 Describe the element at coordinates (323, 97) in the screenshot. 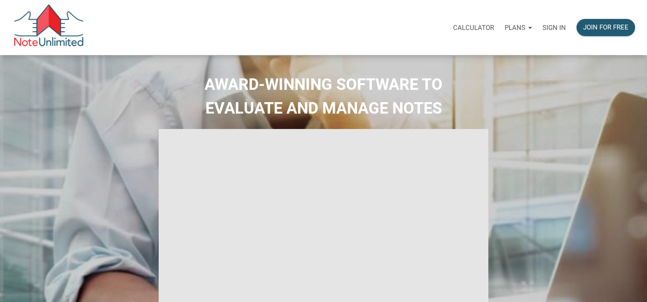

I see `h2: AWARD-WINNING SOFTWARE TO EVALUATE AND MANAGE NOTES` at that location.